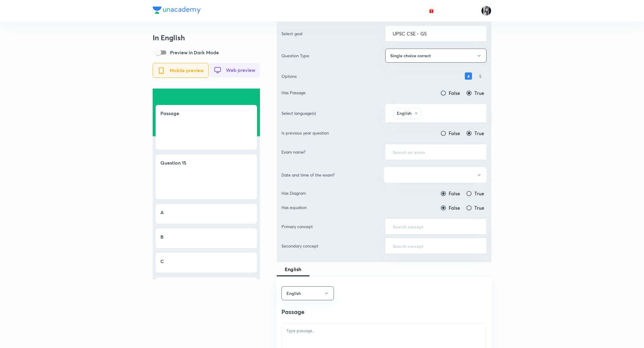 The height and width of the screenshot is (348, 644). I want to click on p: Date and time of the exam?, so click(307, 175).